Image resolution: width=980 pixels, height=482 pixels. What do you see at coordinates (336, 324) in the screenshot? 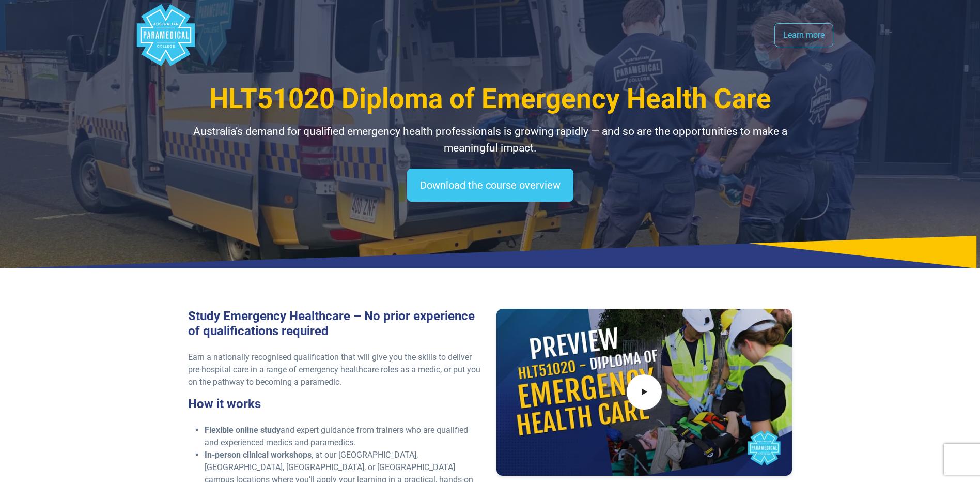
I see `h3: Study Emergency Healthcare – No prior experience of qualifications required` at bounding box center [336, 324].